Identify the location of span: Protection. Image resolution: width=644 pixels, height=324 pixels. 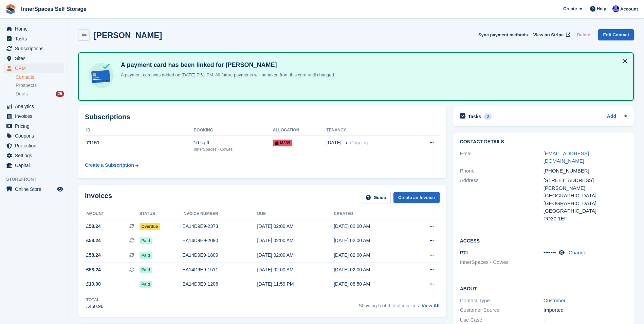
(36, 146).